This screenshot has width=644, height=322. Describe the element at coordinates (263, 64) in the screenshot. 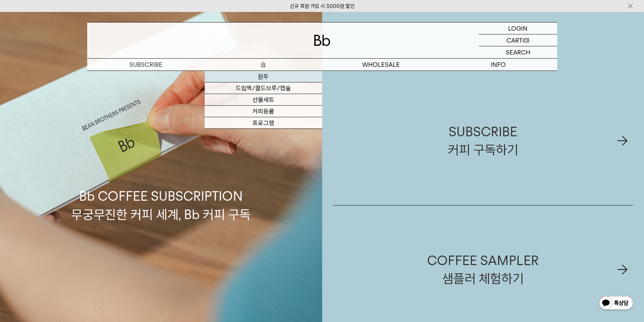

I see `p: 숍` at that location.